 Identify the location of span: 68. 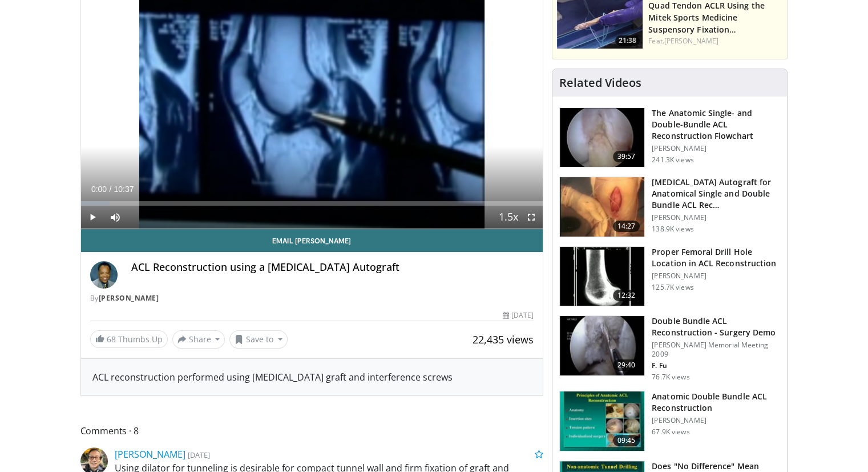
(111, 339).